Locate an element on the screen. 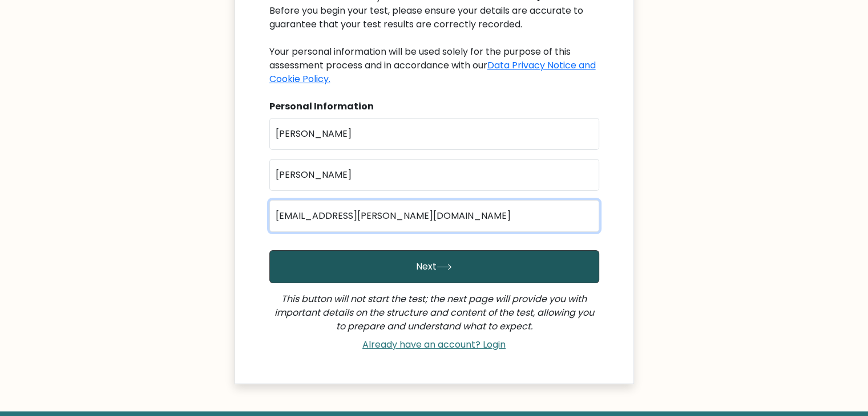  div: Personal Information is located at coordinates (434, 107).